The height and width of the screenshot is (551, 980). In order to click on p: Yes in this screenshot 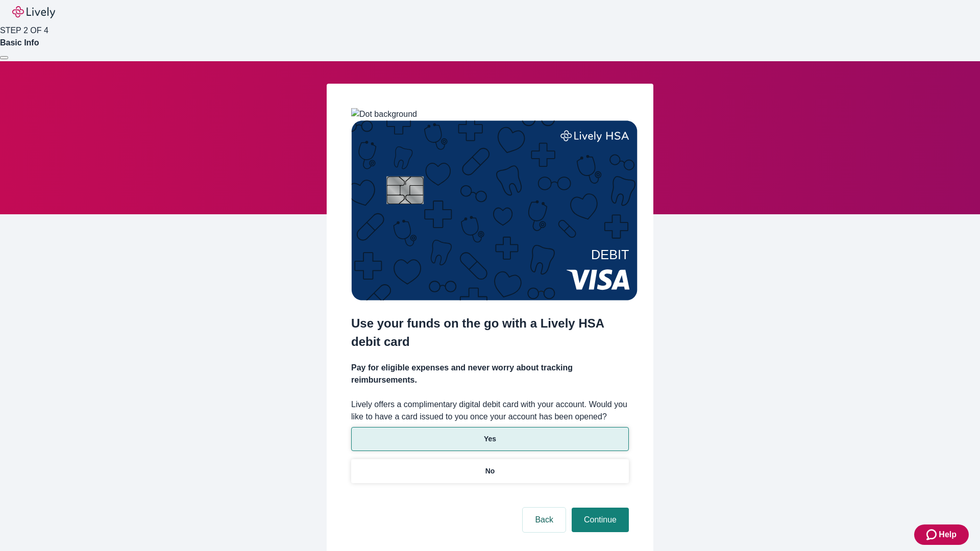, I will do `click(490, 438)`.